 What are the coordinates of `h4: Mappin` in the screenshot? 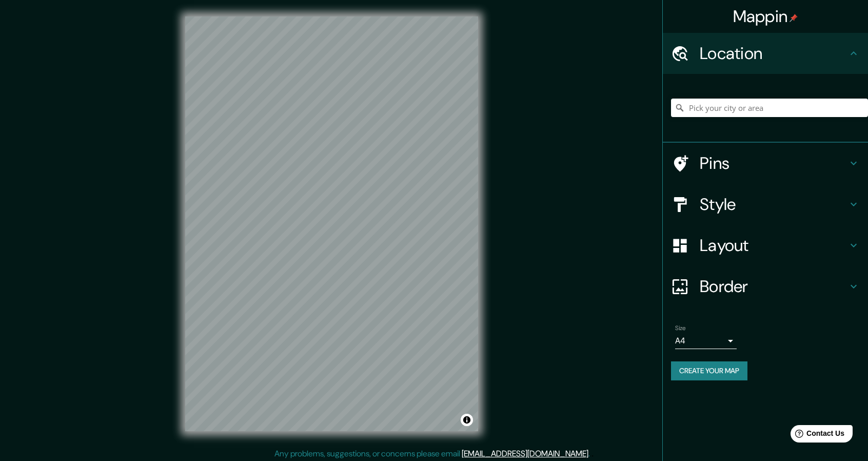 It's located at (765, 17).